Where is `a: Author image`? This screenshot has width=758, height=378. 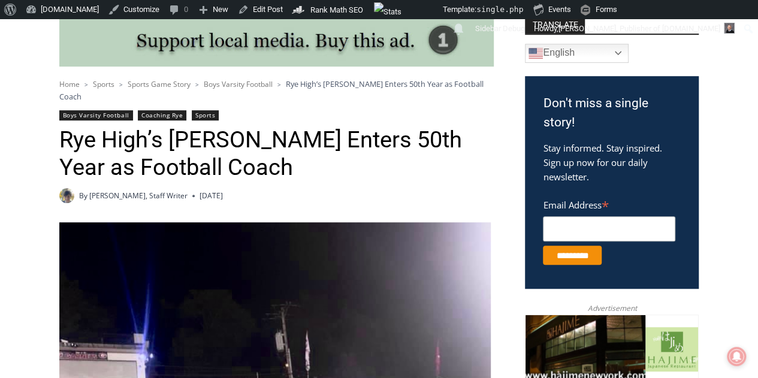 a: Author image is located at coordinates (67, 195).